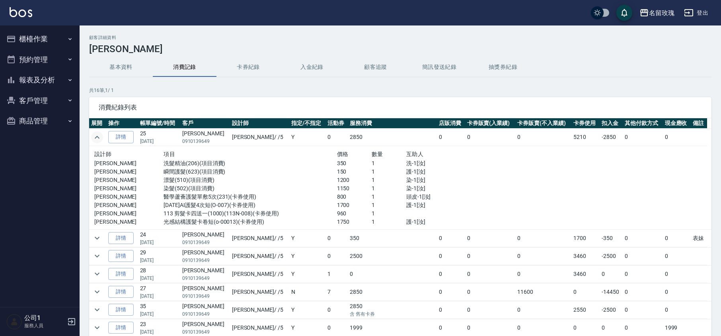 This screenshot has width=721, height=336. I want to click on th: 備註, so click(699, 123).